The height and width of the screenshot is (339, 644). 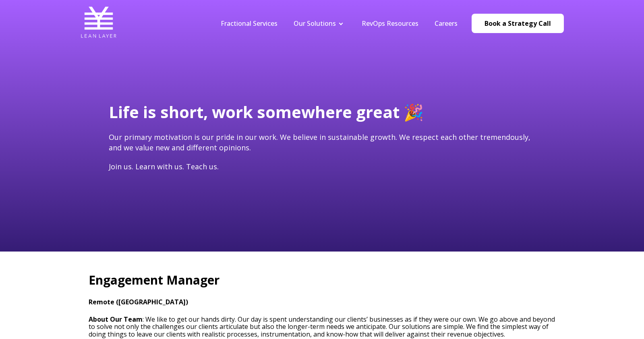 I want to click on div: Navigation Menu, so click(x=339, y=23).